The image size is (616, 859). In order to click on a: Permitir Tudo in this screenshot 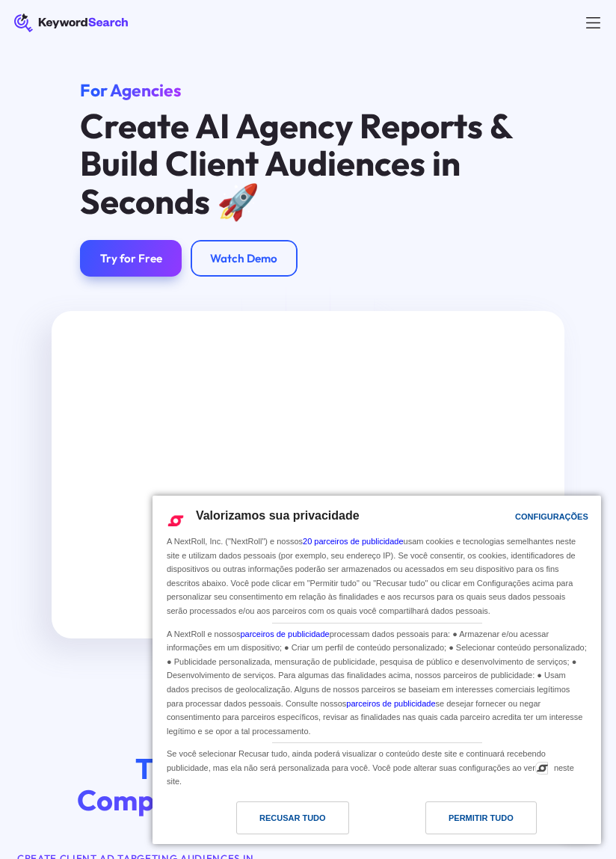, I will do `click(484, 822)`.